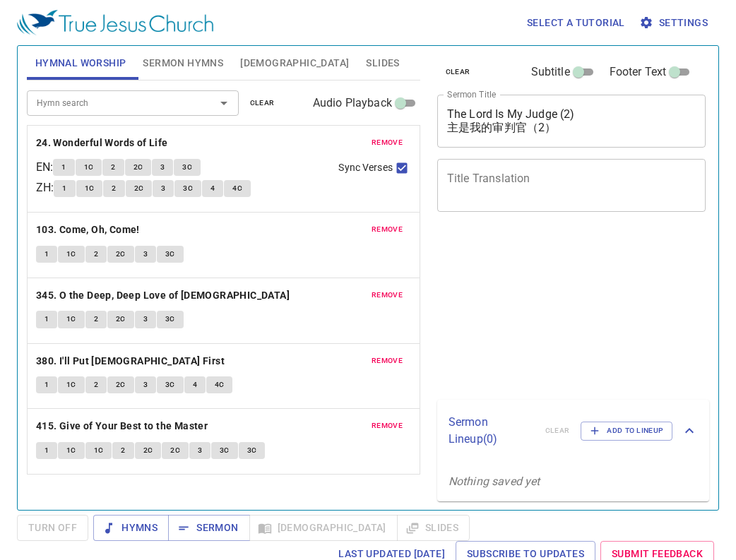 The image size is (736, 560). What do you see at coordinates (220, 385) in the screenshot?
I see `button: 4C` at bounding box center [220, 385].